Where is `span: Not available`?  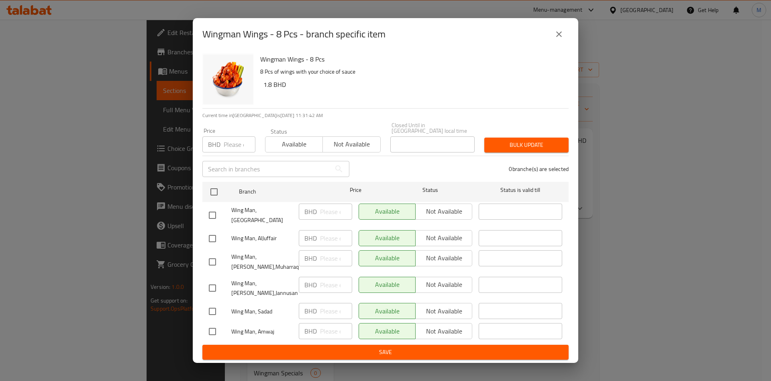
span: Not available is located at coordinates (352, 144).